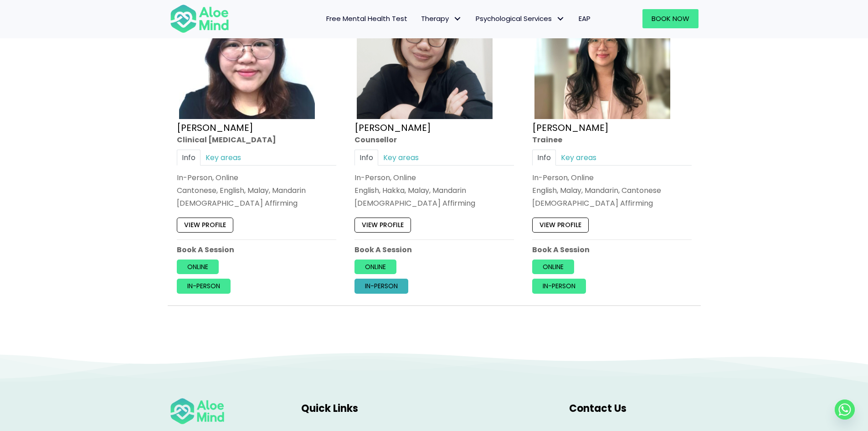 The width and height of the screenshot is (868, 431). I want to click on span: Psychological Services, so click(520, 18).